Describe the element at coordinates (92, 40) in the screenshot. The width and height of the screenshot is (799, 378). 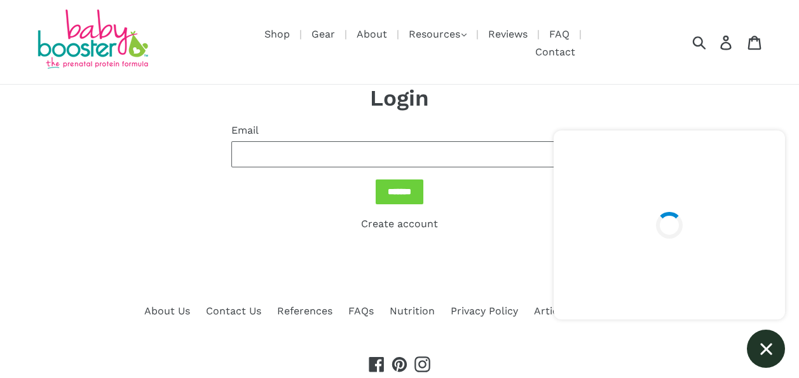
I see `img: Baby Booster Prenatal Protein Supplements` at that location.